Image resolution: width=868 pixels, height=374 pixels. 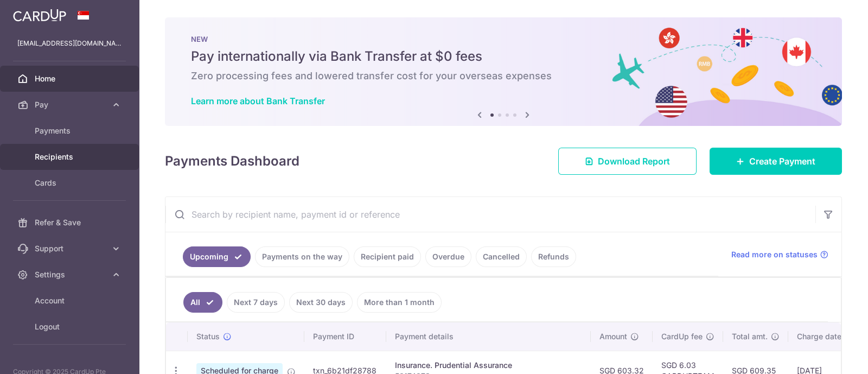 What do you see at coordinates (321, 302) in the screenshot?
I see `a: Next 30 days` at bounding box center [321, 302].